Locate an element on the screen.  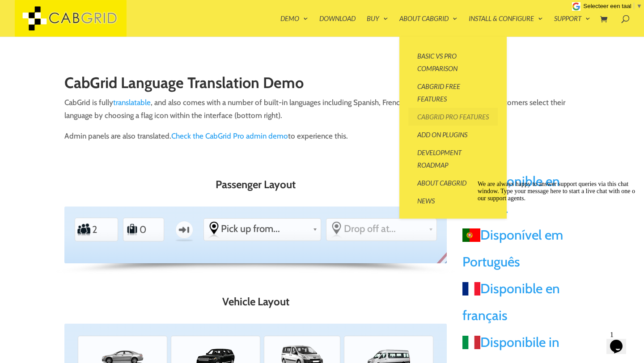
span: Pick up from... is located at coordinates (265, 228).